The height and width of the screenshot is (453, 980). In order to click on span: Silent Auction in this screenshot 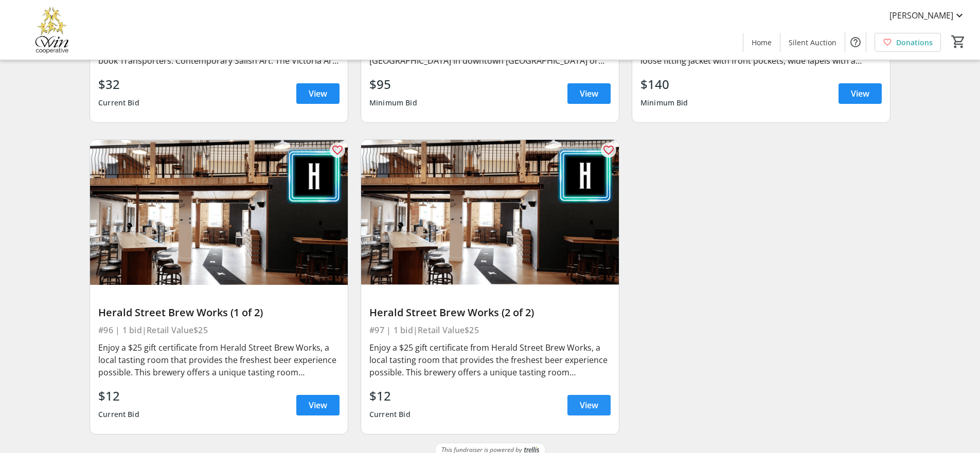, I will do `click(812, 42)`.